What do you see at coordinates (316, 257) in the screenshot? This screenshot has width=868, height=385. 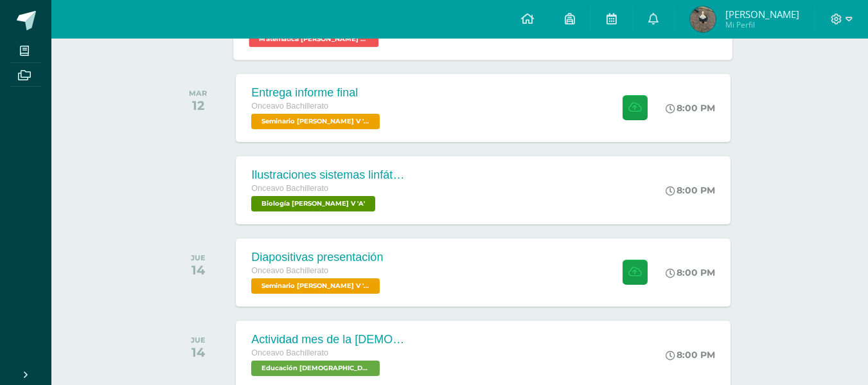 I see `div: Diapositivas presentación` at bounding box center [316, 257].